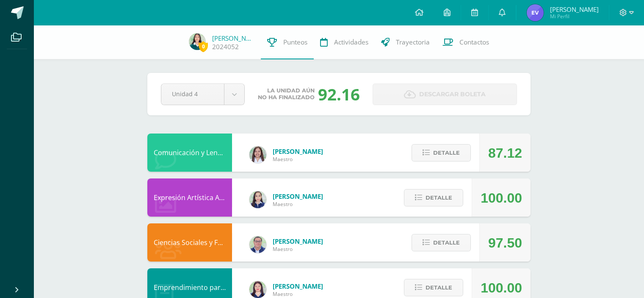 This screenshot has height=298, width=644. I want to click on div: 97.50, so click(505, 243).